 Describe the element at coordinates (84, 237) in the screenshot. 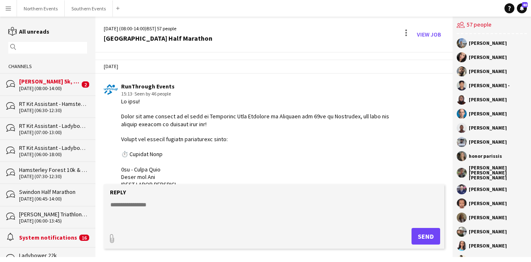

I see `span: 16` at that location.